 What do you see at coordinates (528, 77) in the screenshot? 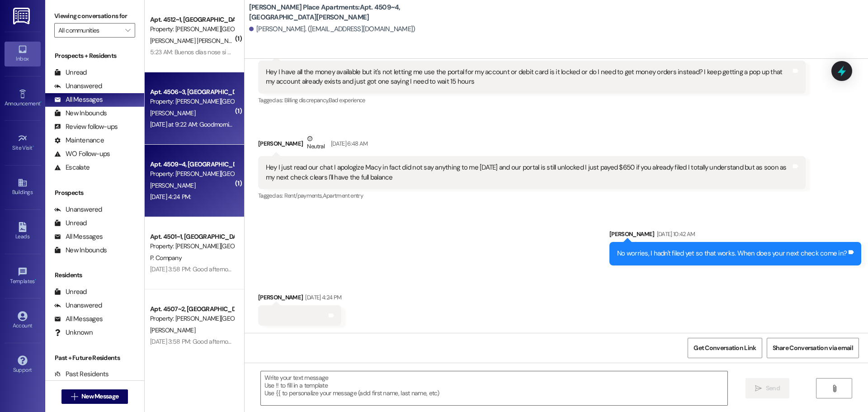
I see `div: Hey I have all the money available but it's not letting me use the portal for my account or debit...` at bounding box center [528, 77].